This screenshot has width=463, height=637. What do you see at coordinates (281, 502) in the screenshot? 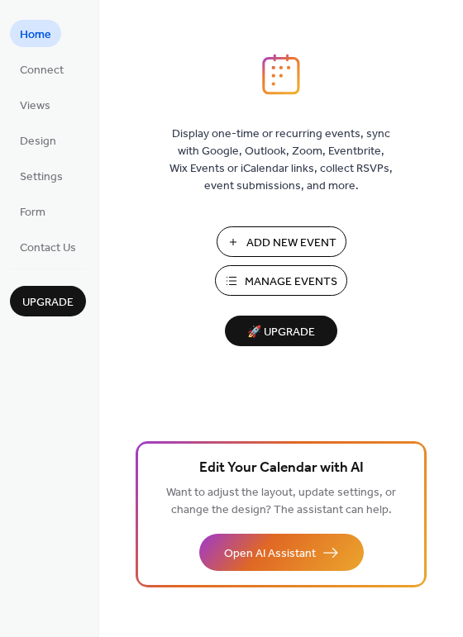
I see `span: Want to adjust the layout, update settings, or change the design? The assistant can help.` at bounding box center [281, 502].